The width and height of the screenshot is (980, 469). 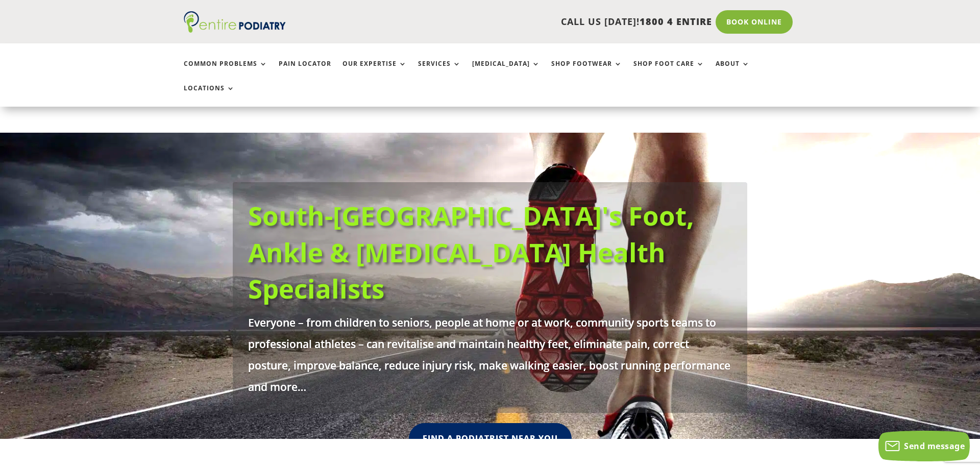 I want to click on a: Entire Podiatry, so click(x=235, y=30).